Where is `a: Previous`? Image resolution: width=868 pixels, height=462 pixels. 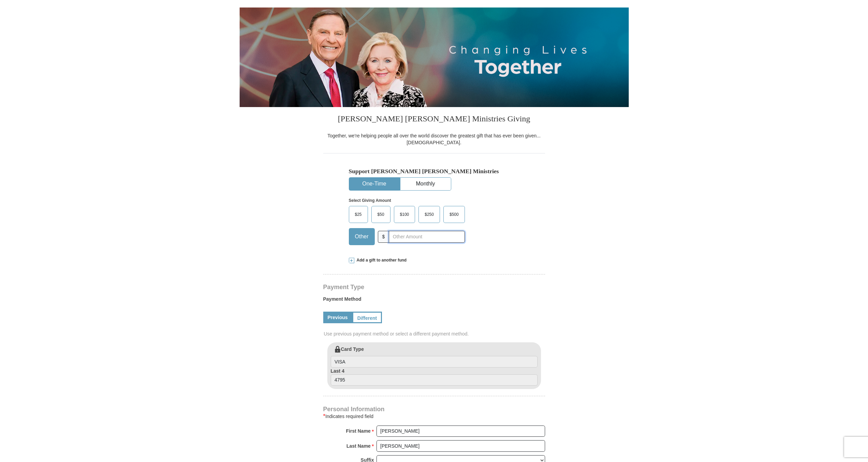
a: Previous is located at coordinates (338, 318).